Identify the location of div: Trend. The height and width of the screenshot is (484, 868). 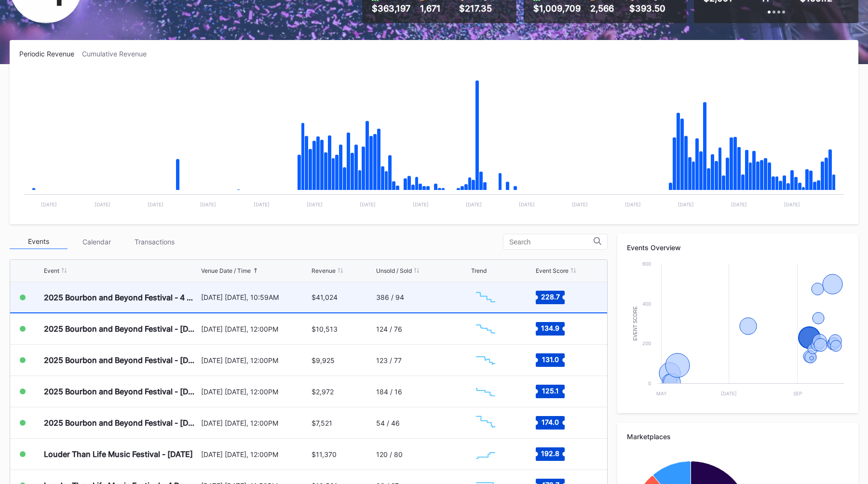
(479, 271).